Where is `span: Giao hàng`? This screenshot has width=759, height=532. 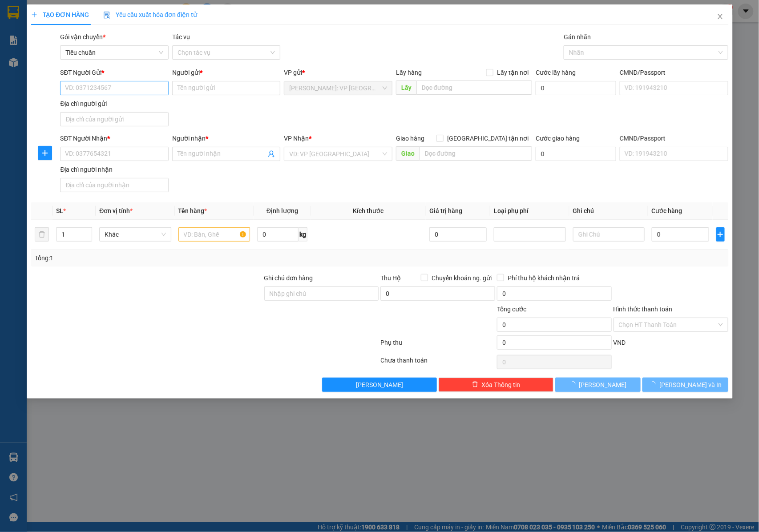 span: Giao hàng is located at coordinates (410, 139).